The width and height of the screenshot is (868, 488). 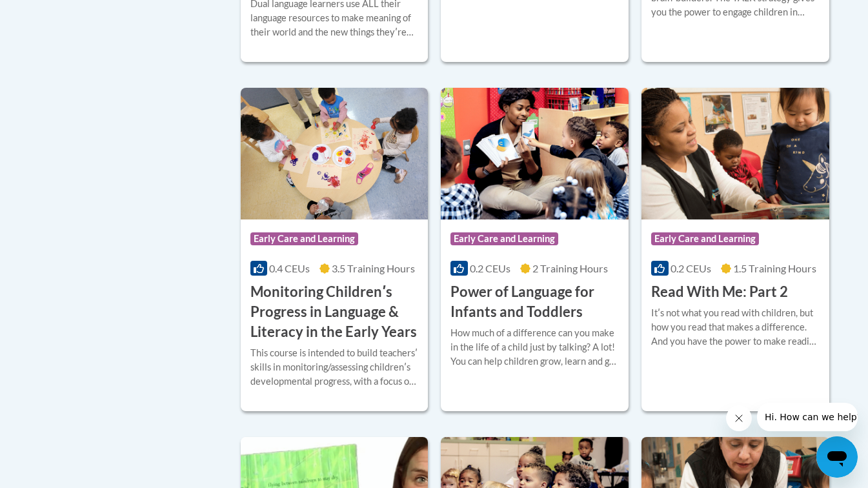 I want to click on span: 3.5 Training Hours, so click(x=373, y=268).